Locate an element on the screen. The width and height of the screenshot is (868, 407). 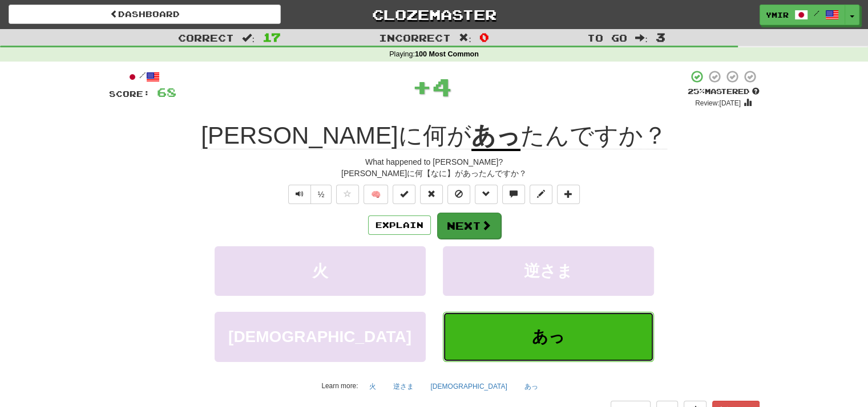
button: Discuss sentence (alt+u) is located at coordinates (513, 195).